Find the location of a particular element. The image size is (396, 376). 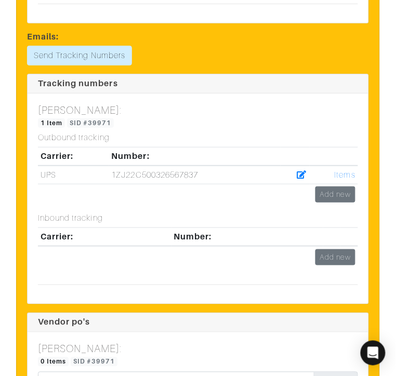

h6: Outbound tracking is located at coordinates (198, 138).